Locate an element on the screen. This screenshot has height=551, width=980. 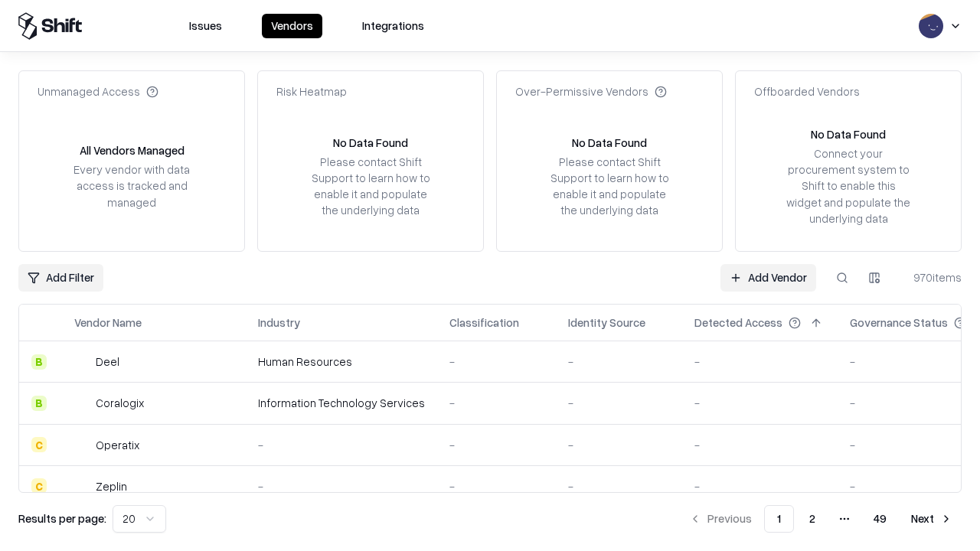
div: Over-Permissive Vendors is located at coordinates (590, 91).